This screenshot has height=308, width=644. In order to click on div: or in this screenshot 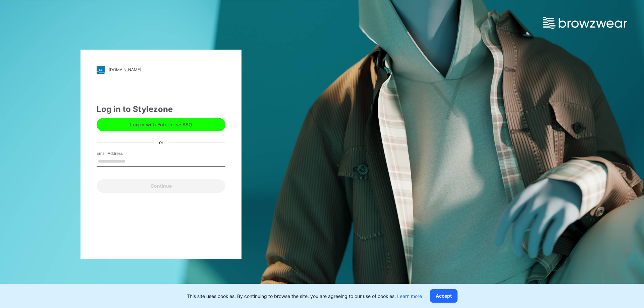, I will do `click(161, 142)`.